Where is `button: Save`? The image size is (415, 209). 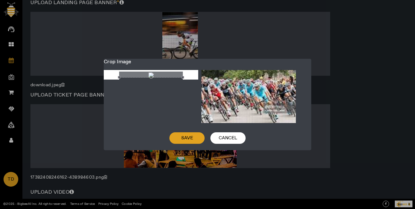
button: Save is located at coordinates (187, 138).